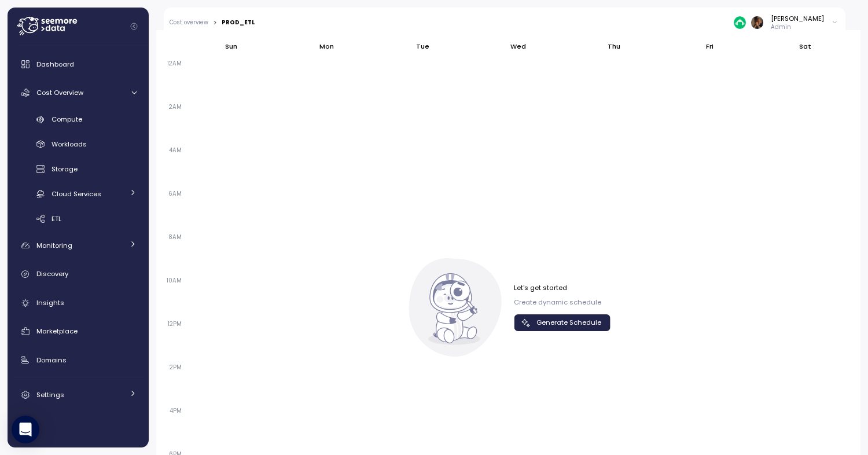 Image resolution: width=868 pixels, height=455 pixels. I want to click on a: Cost Overview, so click(78, 93).